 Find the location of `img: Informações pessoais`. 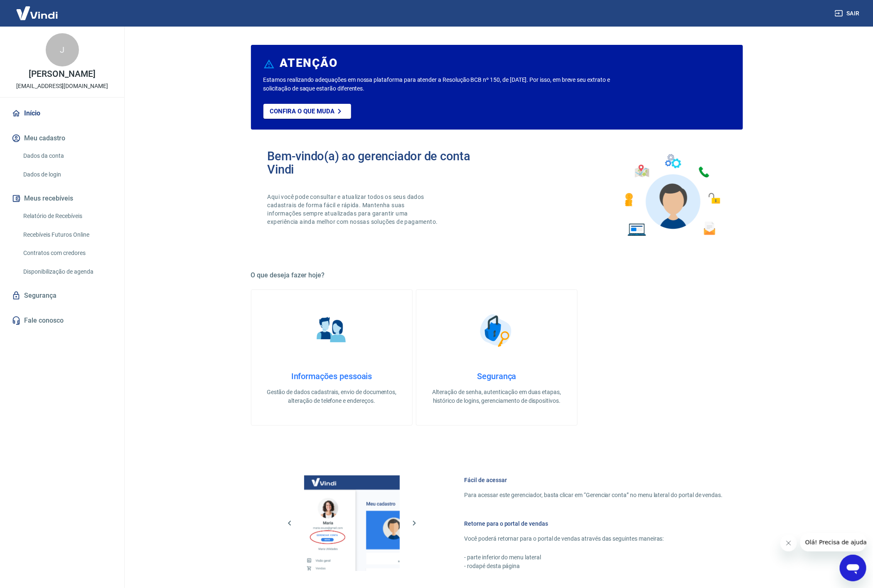

img: Informações pessoais is located at coordinates (331, 330).